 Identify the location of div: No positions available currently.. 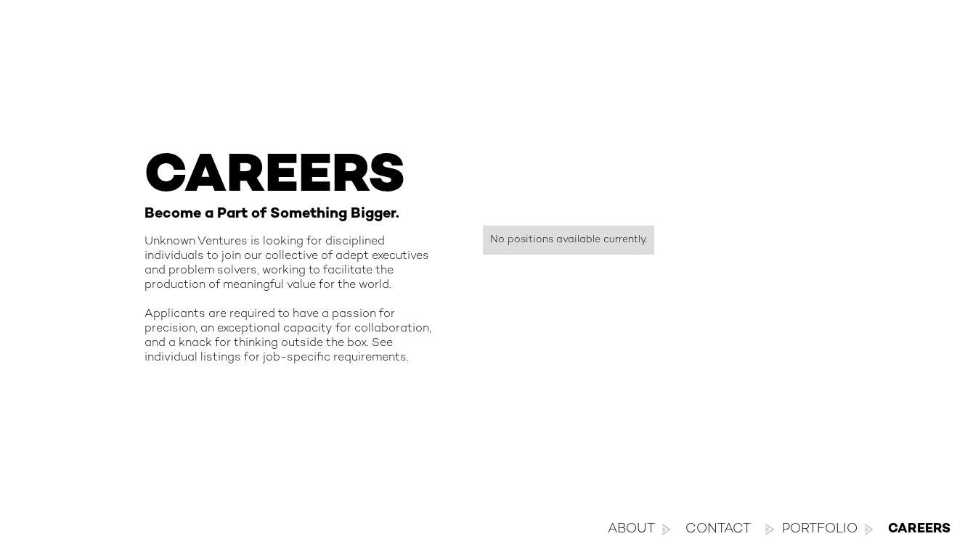
(568, 241).